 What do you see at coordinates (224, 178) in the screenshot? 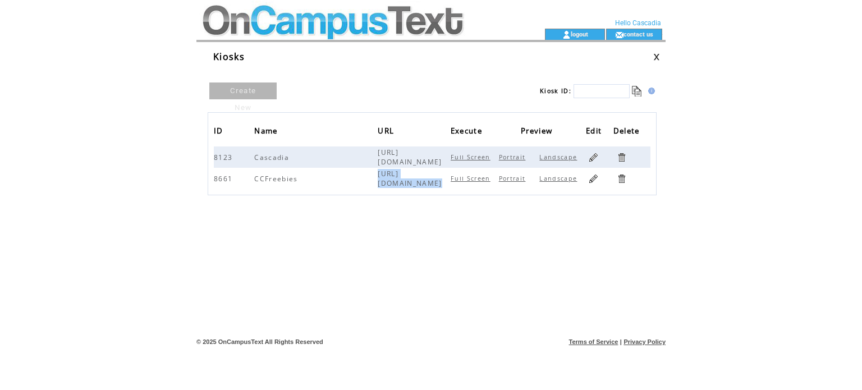
I see `span: 8661` at bounding box center [224, 178].